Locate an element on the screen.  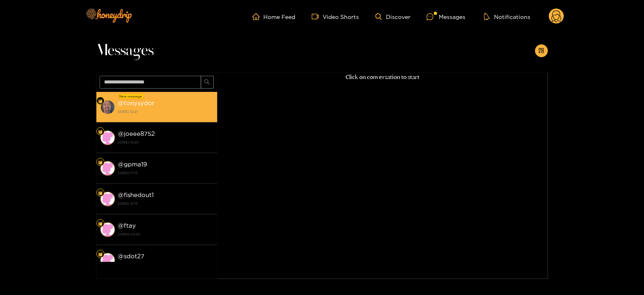
button: search is located at coordinates (207, 82).